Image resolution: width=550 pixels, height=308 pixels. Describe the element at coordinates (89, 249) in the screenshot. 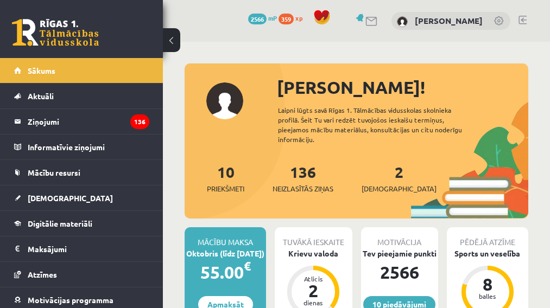

I see `legend: Maksājumi` at that location.